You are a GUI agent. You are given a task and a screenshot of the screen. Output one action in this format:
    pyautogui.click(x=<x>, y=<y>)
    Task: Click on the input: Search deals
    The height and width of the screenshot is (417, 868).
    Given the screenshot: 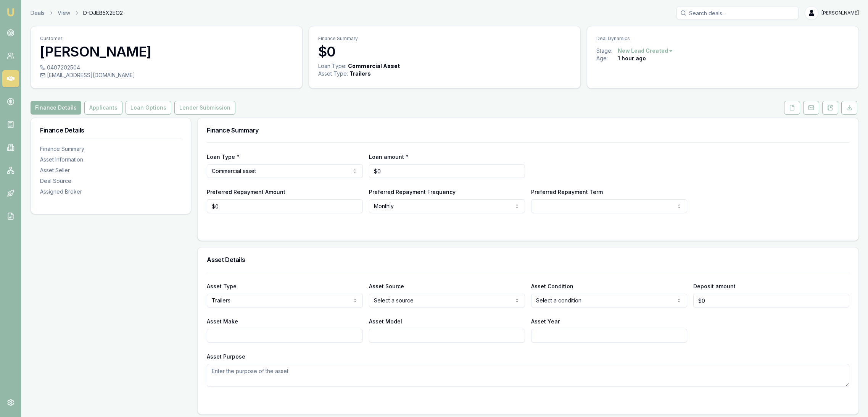 What is the action you would take?
    pyautogui.click(x=738, y=13)
    